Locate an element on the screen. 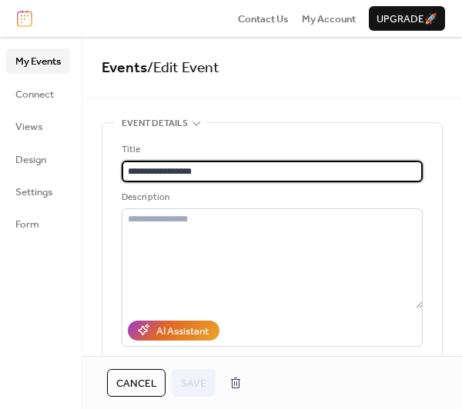 This screenshot has width=462, height=409. span: Design is located at coordinates (31, 160).